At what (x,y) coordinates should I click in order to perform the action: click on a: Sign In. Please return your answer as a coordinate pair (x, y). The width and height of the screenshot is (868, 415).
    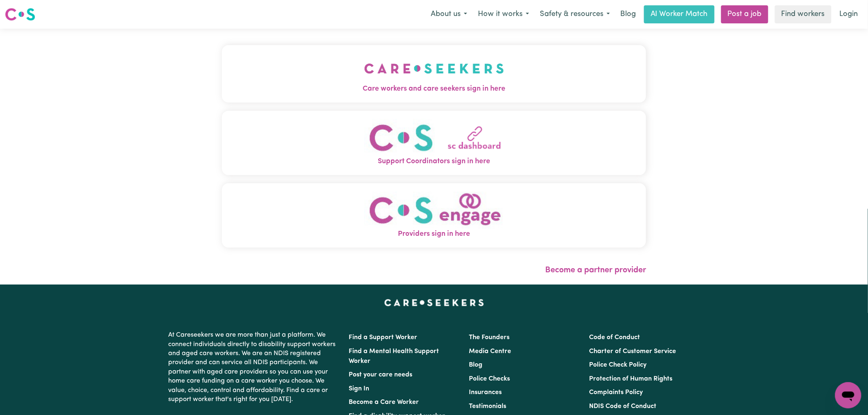
    Looking at the image, I should click on (359, 389).